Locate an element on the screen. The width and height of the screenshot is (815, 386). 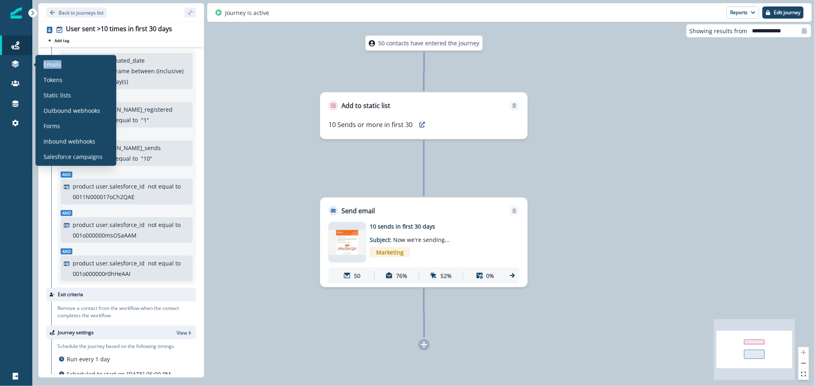
button: sidebar collapse toggle is located at coordinates (190, 13).